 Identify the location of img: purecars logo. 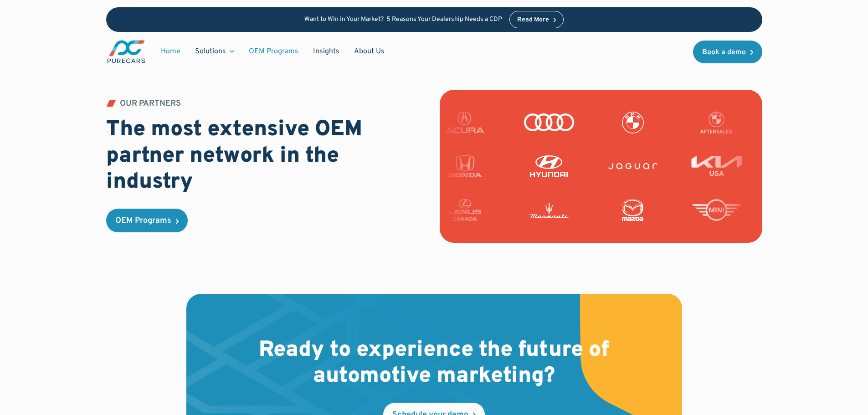
(126, 51).